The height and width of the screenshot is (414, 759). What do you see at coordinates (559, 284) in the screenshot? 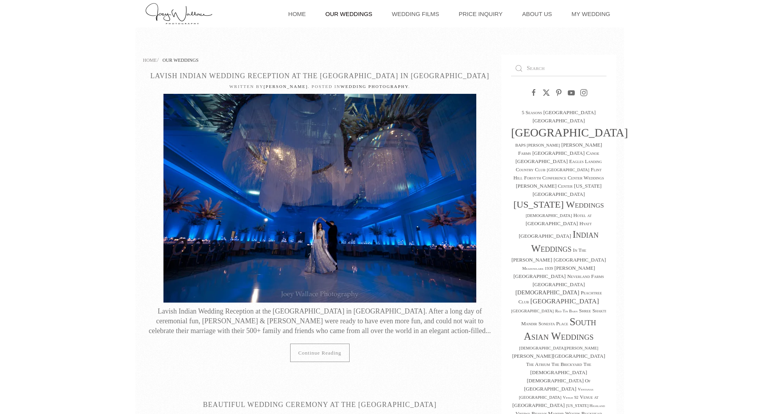
I see `a: Old Mill Park (2 items)` at bounding box center [559, 284].